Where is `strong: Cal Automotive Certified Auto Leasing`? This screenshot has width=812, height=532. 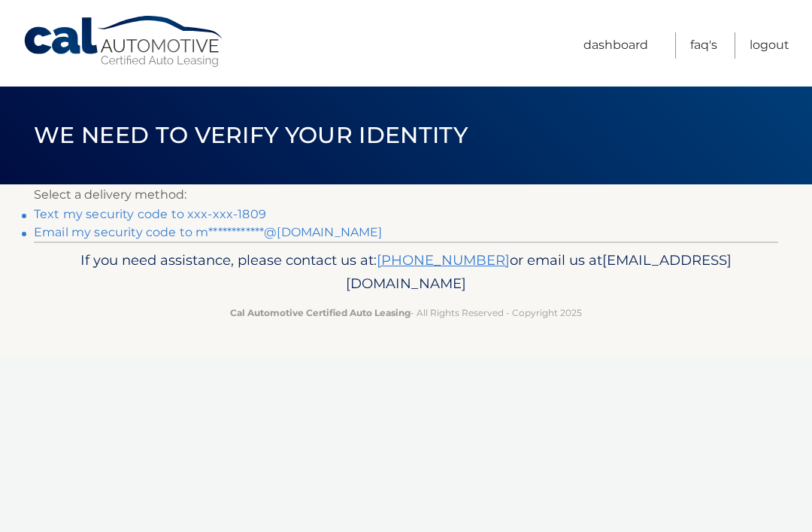 strong: Cal Automotive Certified Auto Leasing is located at coordinates (320, 312).